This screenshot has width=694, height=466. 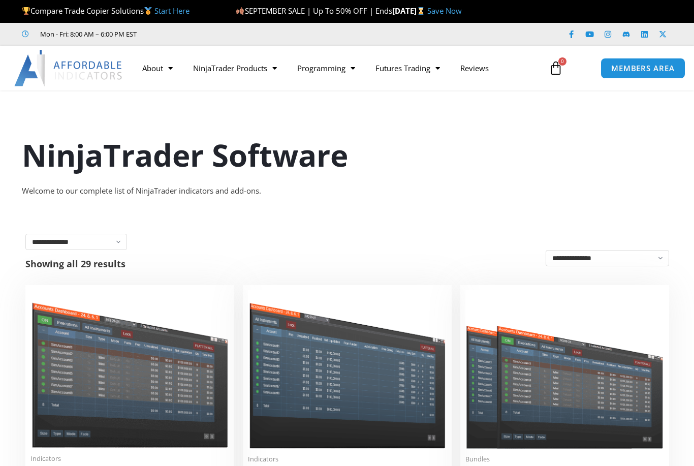 I want to click on nav: Menu, so click(x=337, y=68).